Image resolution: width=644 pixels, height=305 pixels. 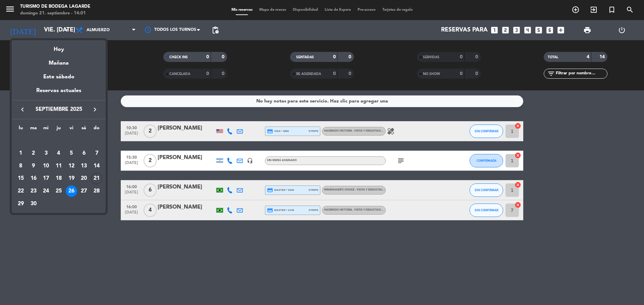 What do you see at coordinates (58, 192) in the screenshot?
I see `td: 25 de septiembre de 2025` at bounding box center [58, 192].